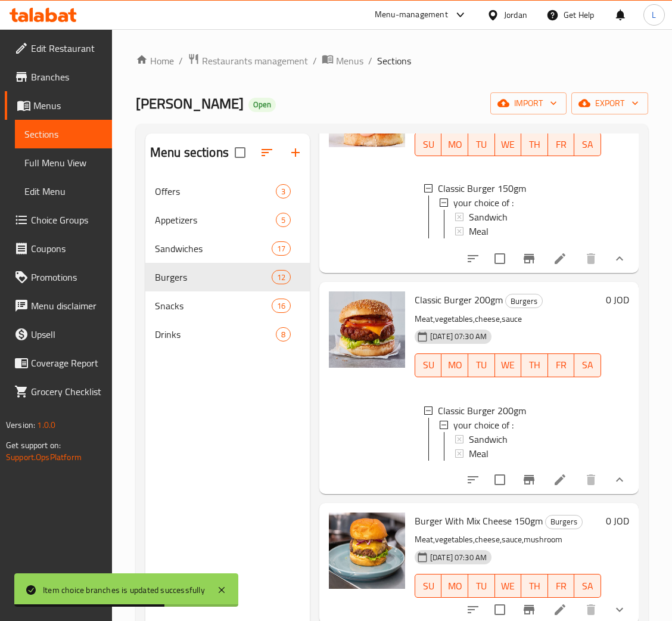 This screenshot has height=621, width=672. Describe the element at coordinates (283, 191) in the screenshot. I see `span: 3` at that location.